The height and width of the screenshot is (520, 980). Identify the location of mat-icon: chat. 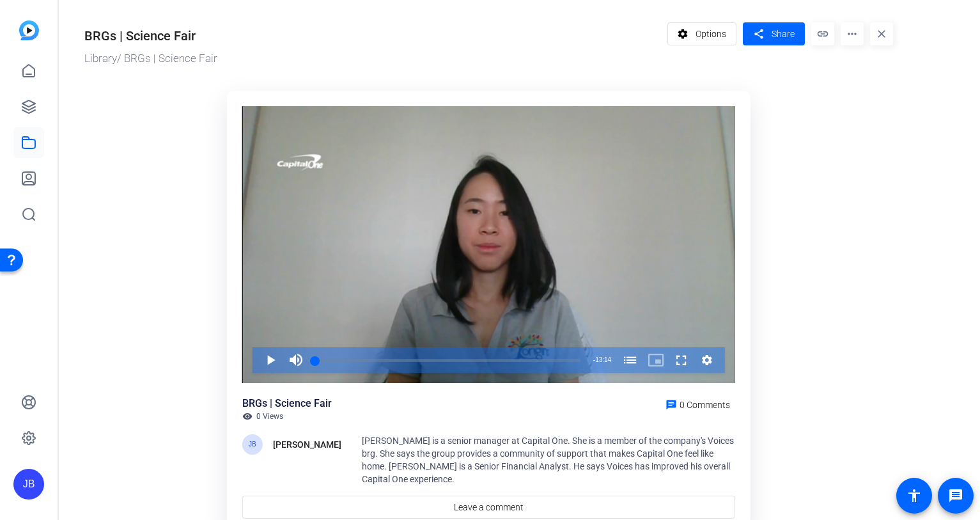
(671, 405).